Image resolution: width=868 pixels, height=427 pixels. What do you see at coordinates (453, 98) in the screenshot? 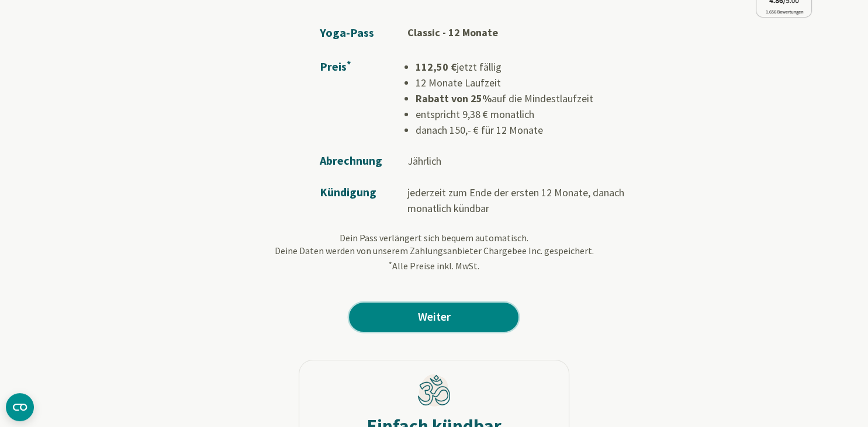
I see `b: Rabatt von 25%` at bounding box center [453, 98].